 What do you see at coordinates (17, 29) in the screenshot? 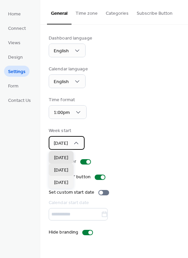
I see `span: Connect` at bounding box center [17, 29].